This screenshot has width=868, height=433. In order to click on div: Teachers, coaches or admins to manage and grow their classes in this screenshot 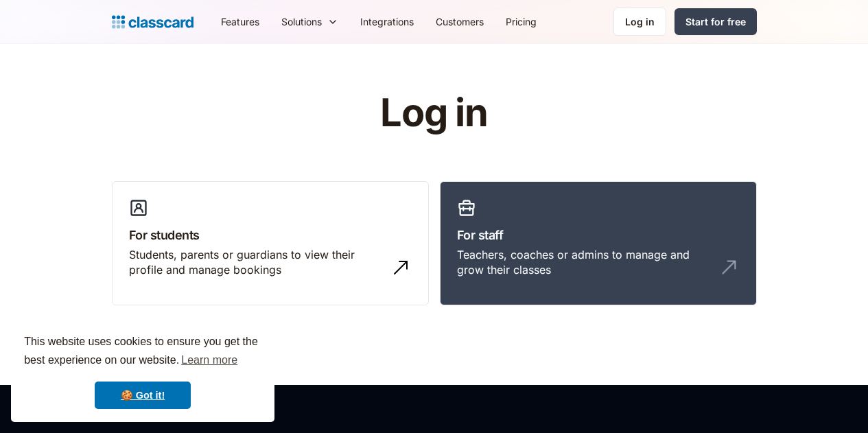, I will do `click(585, 262)`.